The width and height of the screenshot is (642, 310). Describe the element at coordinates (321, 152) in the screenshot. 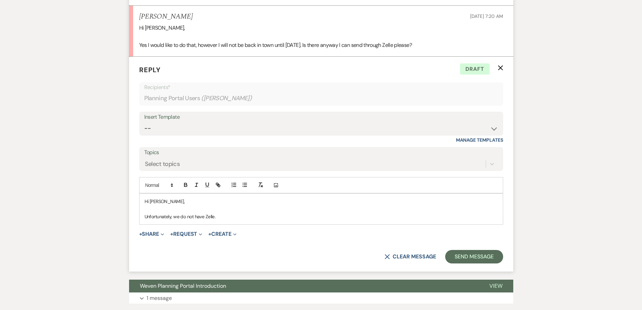

I see `label: Topics` at that location.